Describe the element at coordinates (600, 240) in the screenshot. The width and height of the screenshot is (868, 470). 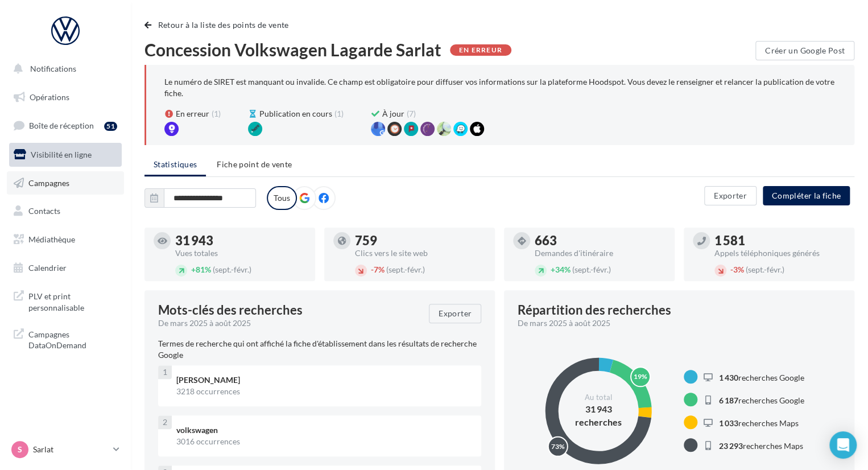
I see `div: 663` at that location.